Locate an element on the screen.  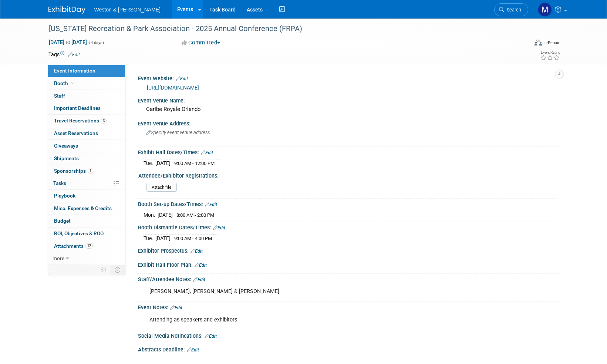
span: Budget is located at coordinates (62, 221).